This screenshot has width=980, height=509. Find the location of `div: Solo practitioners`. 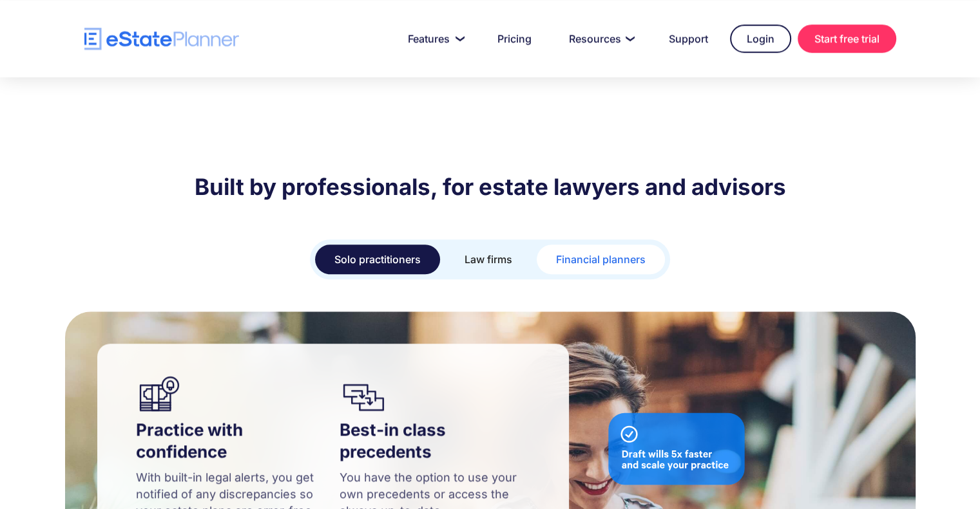

div: Solo practitioners is located at coordinates (377, 259).